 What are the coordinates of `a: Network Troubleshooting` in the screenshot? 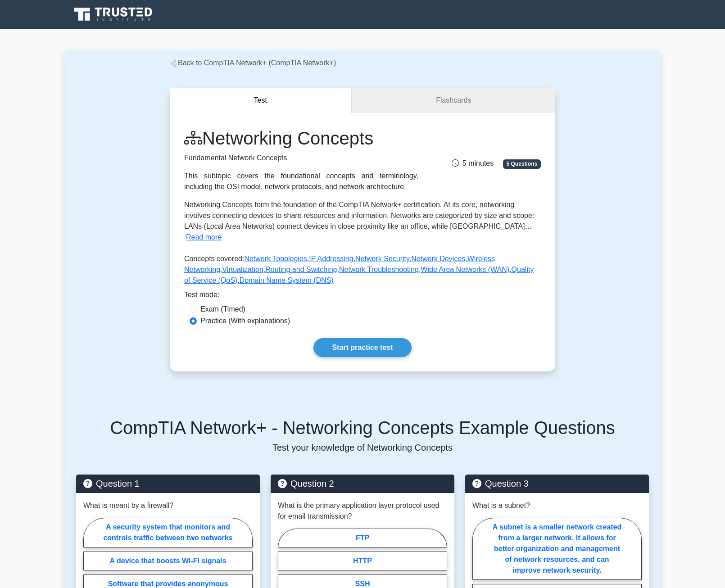 It's located at (378, 269).